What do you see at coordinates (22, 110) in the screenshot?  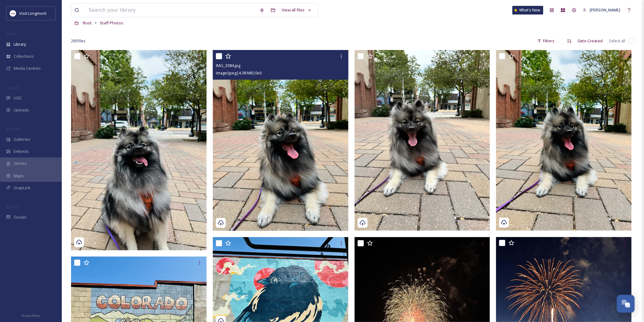 I see `span: Uploads` at bounding box center [22, 110].